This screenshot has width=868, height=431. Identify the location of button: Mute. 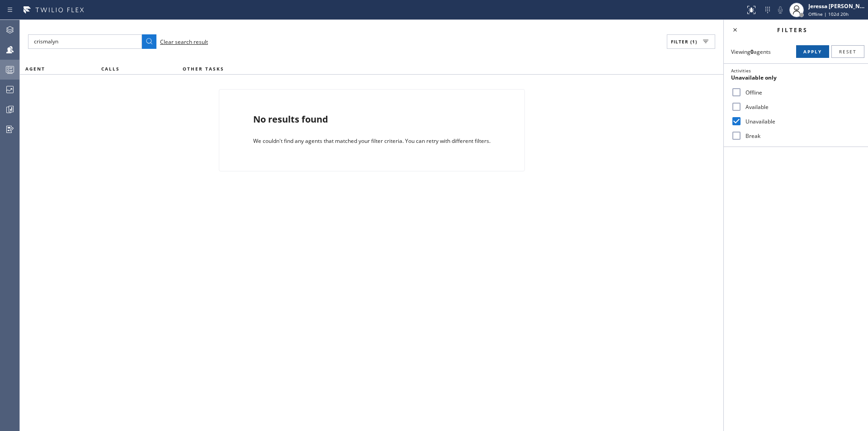
(780, 10).